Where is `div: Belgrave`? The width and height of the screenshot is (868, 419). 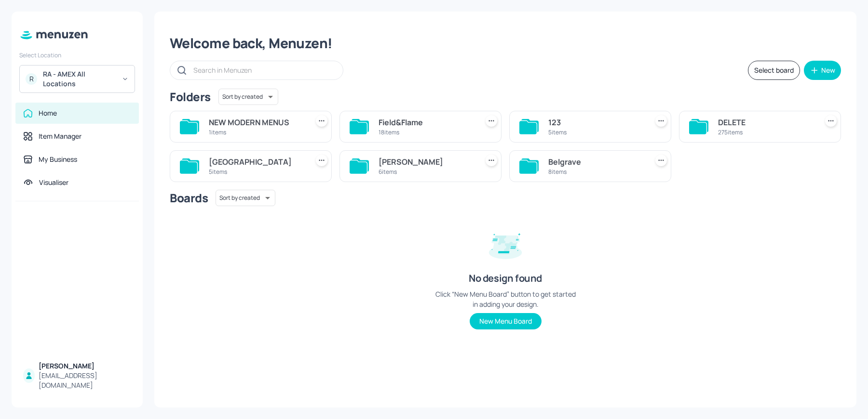
div: Belgrave is located at coordinates (596, 162).